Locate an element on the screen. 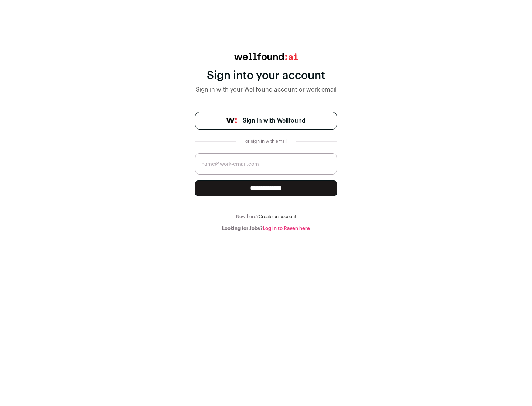  a: Sign in with Wellfound is located at coordinates (266, 121).